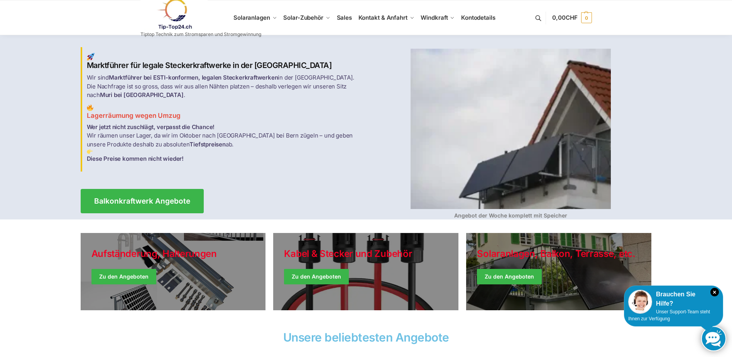 This screenshot has width=732, height=357. I want to click on a: Kontakt & Anfahrt, so click(386, 18).